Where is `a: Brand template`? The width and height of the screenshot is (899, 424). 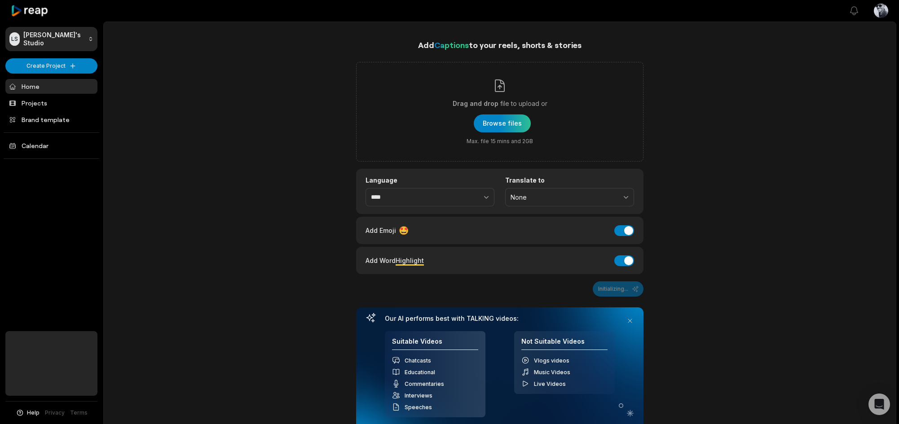 a: Brand template is located at coordinates (51, 119).